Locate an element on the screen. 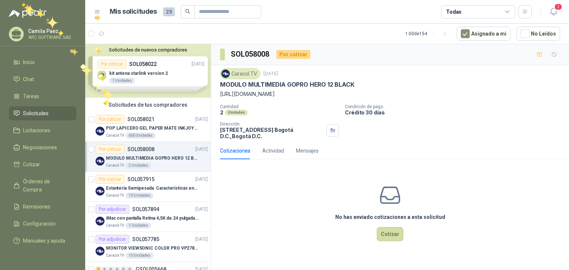 The image size is (569, 270). a: Inicio is located at coordinates (43, 62).